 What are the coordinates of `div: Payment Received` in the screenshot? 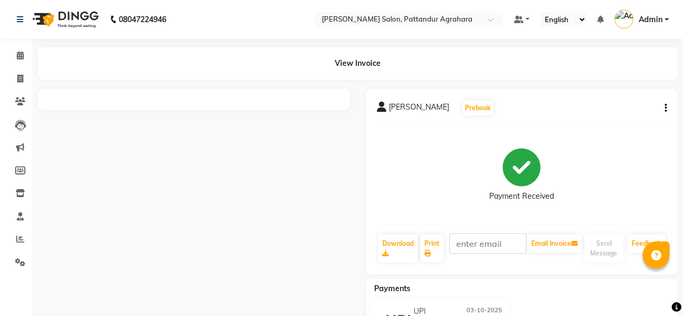 It's located at (521, 196).